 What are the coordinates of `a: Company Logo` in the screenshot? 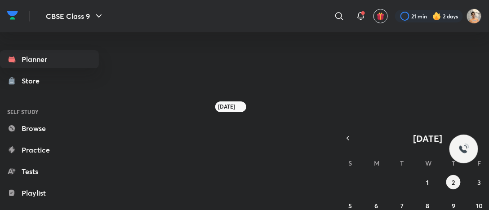 It's located at (13, 16).